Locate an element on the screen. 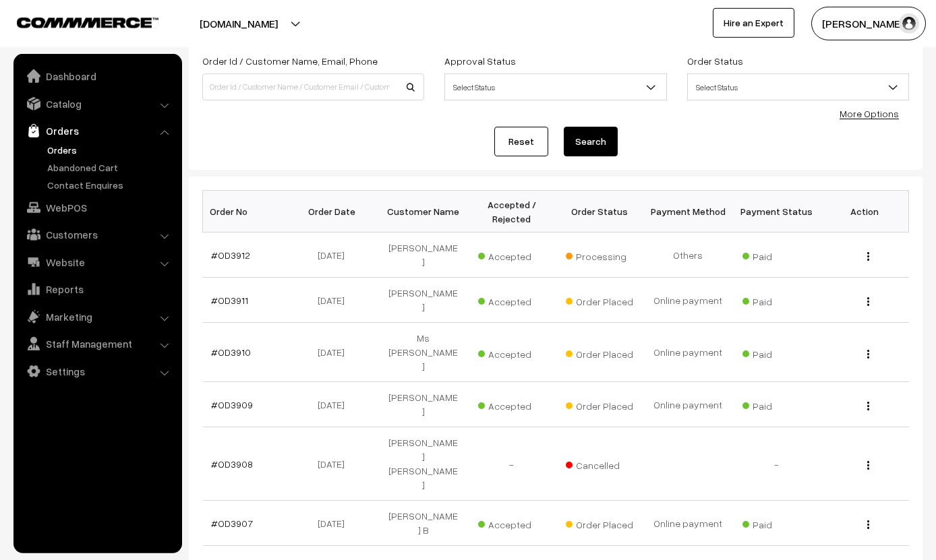  a: Marketing is located at coordinates (97, 317).